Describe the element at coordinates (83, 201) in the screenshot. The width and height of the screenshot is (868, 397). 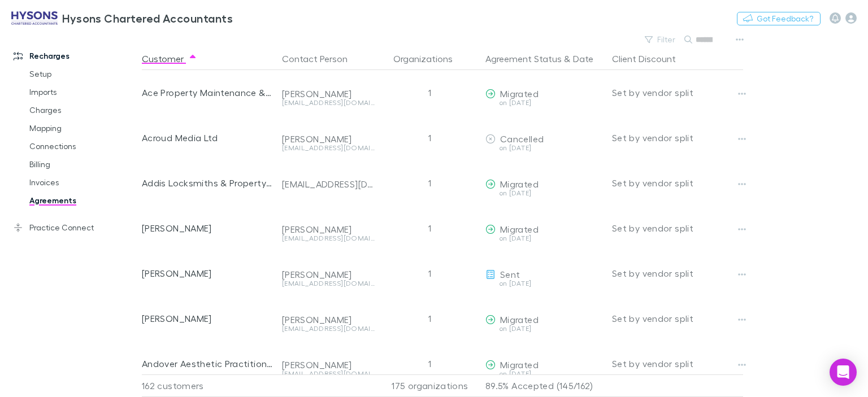
I see `a: Agreements` at that location.